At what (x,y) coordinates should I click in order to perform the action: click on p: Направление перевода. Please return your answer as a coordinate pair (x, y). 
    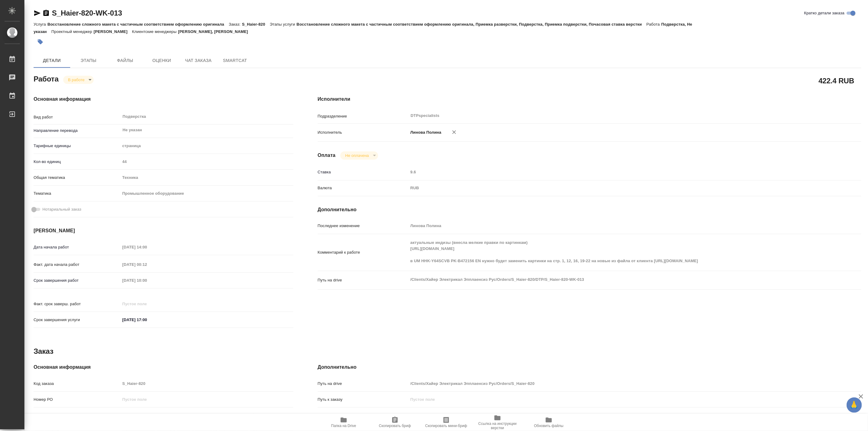
    Looking at the image, I should click on (77, 131).